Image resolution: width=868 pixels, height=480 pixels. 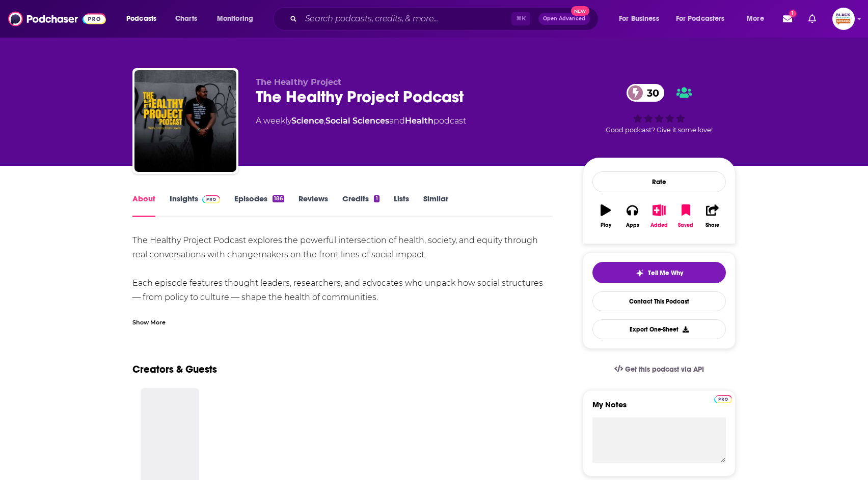 What do you see at coordinates (639, 18) in the screenshot?
I see `span: For Business` at bounding box center [639, 18].